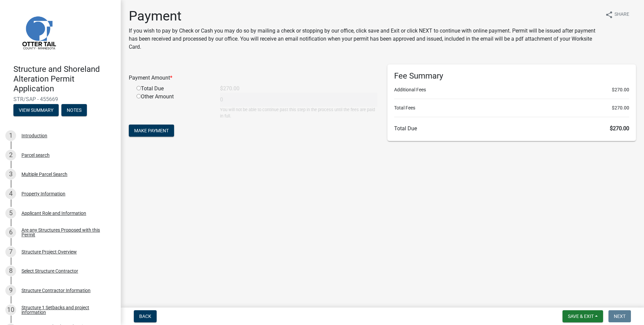 This screenshot has height=325, width=644. What do you see at coordinates (74, 110) in the screenshot?
I see `button: Notes` at bounding box center [74, 110].